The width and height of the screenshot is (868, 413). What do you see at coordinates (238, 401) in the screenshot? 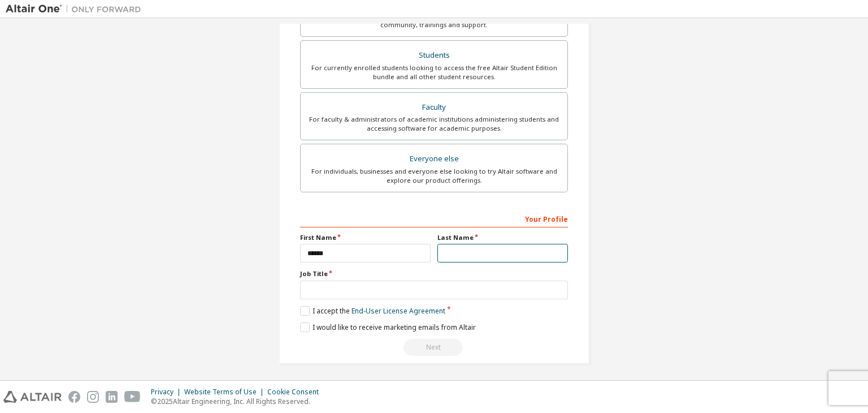
I see `p: © 2025 Altair Engineering, Inc. All Rights Reserved.` at bounding box center [238, 401].